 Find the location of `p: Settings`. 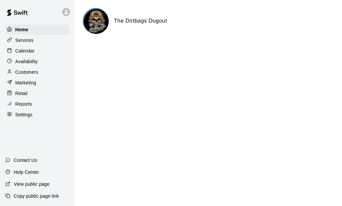

p: Settings is located at coordinates (24, 115).